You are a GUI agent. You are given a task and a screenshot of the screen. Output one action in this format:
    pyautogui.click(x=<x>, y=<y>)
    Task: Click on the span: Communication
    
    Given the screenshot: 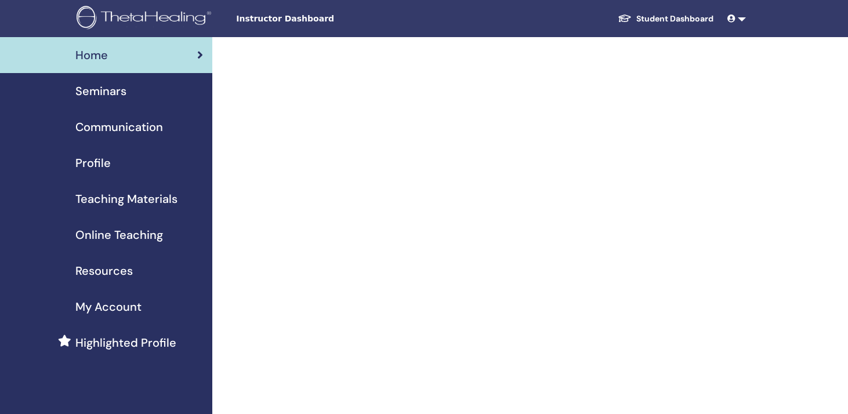 What is the action you would take?
    pyautogui.click(x=119, y=127)
    